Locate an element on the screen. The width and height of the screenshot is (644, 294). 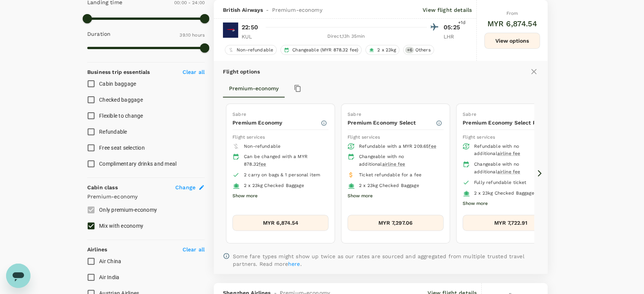
p: View flight details is located at coordinates (447, 10).